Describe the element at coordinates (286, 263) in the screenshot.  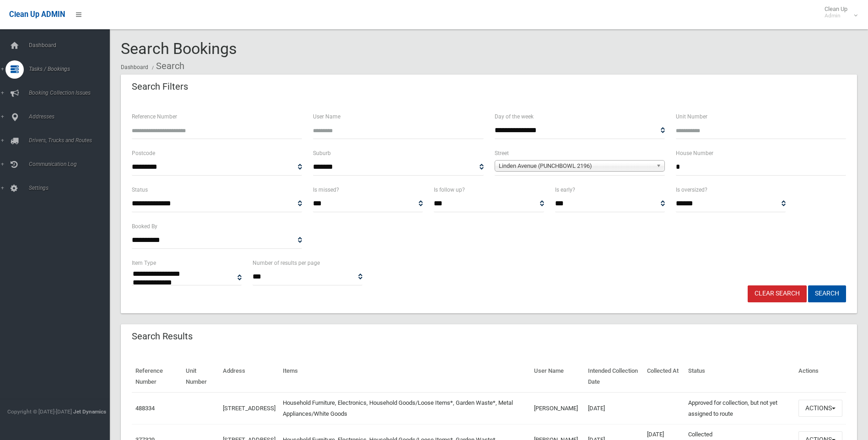
I see `label: Number of results per page` at that location.